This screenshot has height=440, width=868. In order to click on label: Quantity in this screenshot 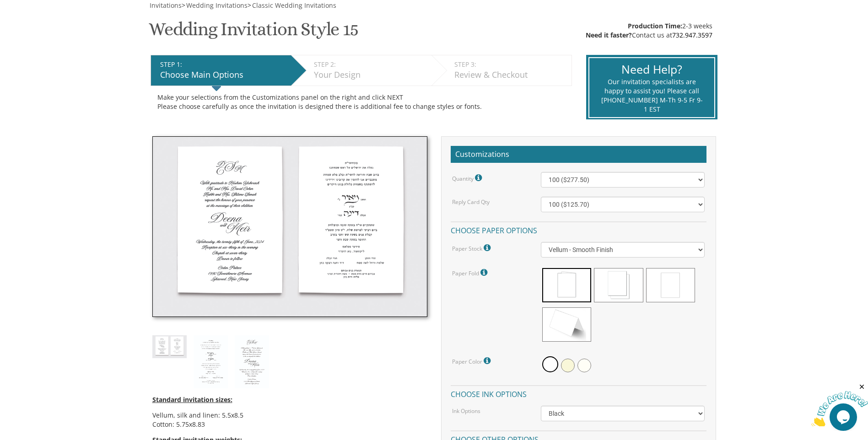, I will do `click(468, 178)`.